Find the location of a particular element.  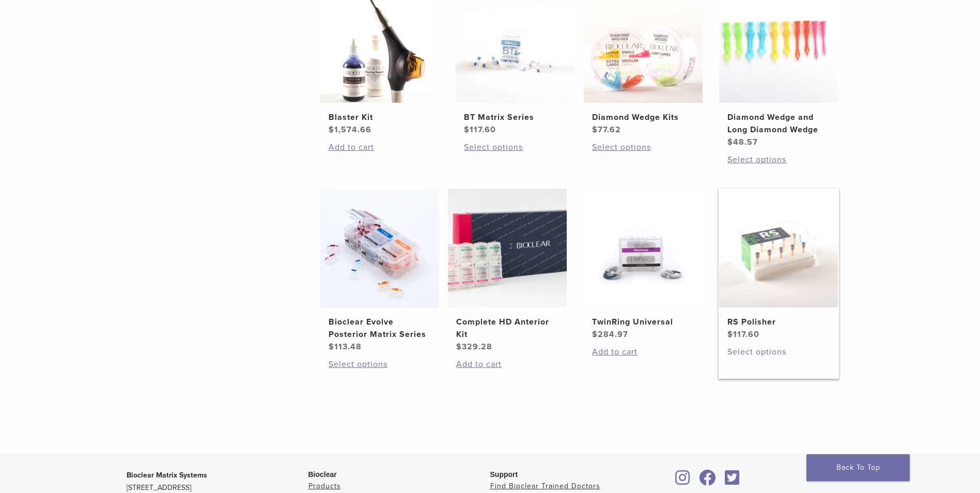

a: Find Bioclear Trained Doctors is located at coordinates (546, 486).